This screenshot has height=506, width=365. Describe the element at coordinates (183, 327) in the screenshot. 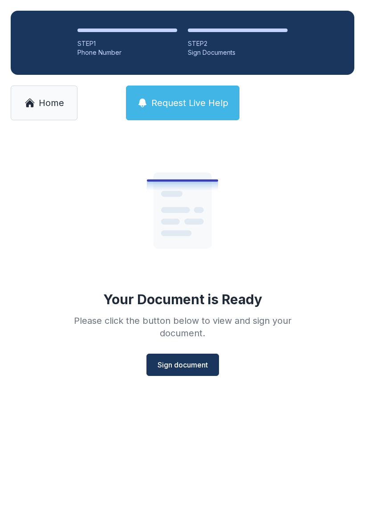

I see `div: Please click the button below to view and sign your document.` at that location.